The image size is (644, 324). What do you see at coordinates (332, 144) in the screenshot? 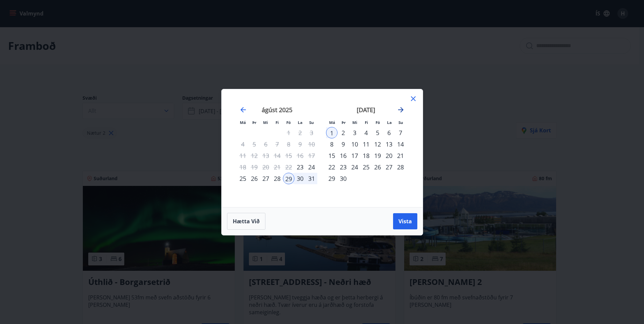
I see `div: 8` at bounding box center [332, 144].